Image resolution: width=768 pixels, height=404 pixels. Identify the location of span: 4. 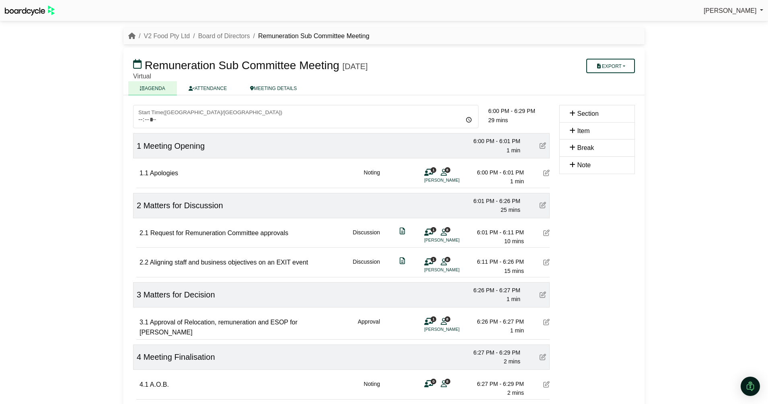
(139, 357).